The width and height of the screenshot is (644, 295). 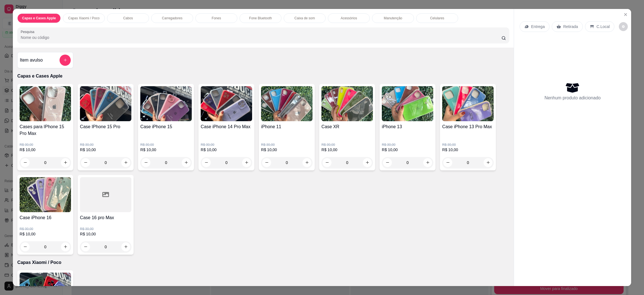 What do you see at coordinates (172, 18) in the screenshot?
I see `p: Carregadores` at bounding box center [172, 18].